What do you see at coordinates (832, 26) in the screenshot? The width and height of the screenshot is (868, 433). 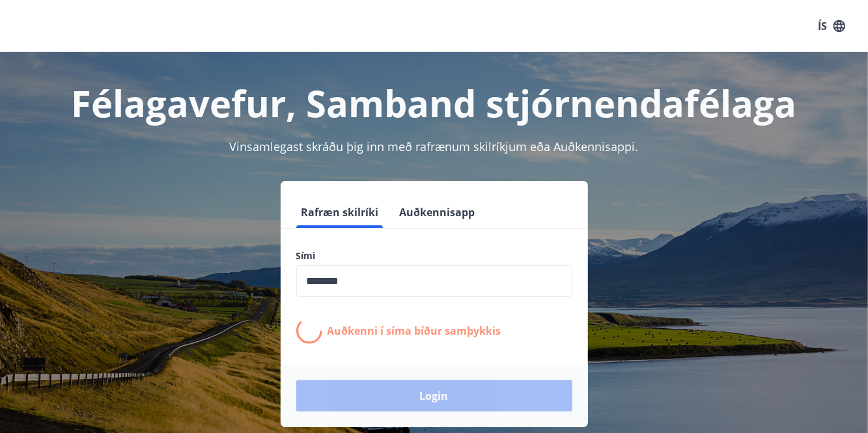 I see `button: ÍS` at bounding box center [832, 26].